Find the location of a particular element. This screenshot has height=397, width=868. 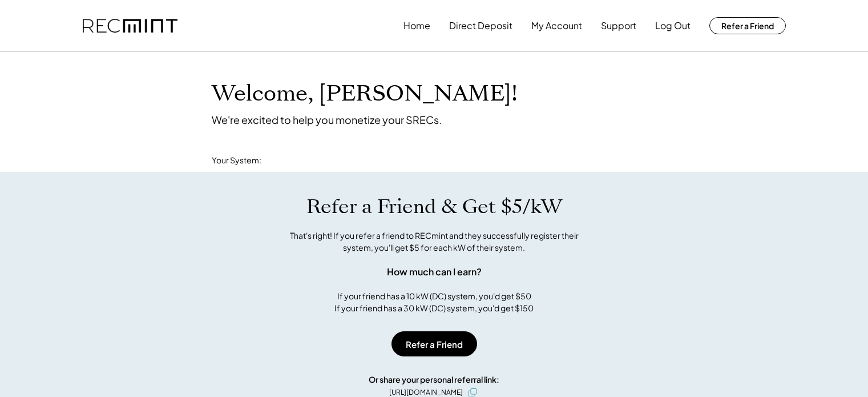

div: If your friend has a 10 kW (DC) system, you'd get $50 If your friend has a 30 kW (DC) system, you... is located at coordinates (434, 302).